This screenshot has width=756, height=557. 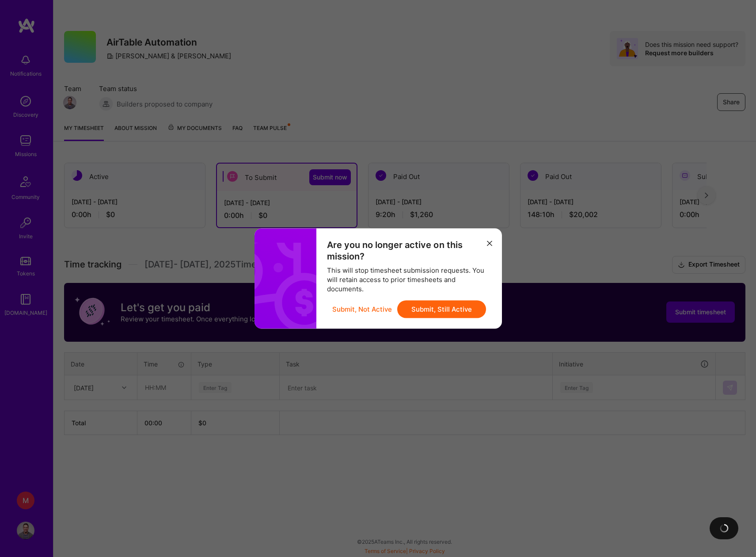 What do you see at coordinates (724, 529) in the screenshot?
I see `img: loading` at bounding box center [724, 529].